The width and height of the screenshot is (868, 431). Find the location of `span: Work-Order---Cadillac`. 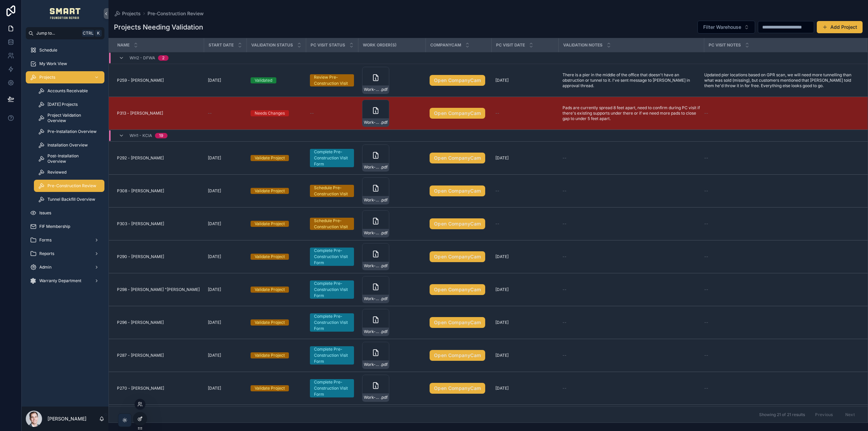

span: Work-Order---Cadillac is located at coordinates (372, 299).